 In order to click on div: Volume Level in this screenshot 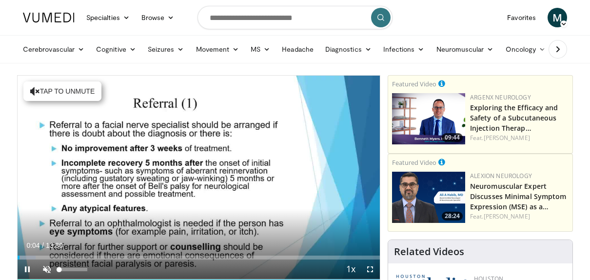, I will do `click(73, 269)`.